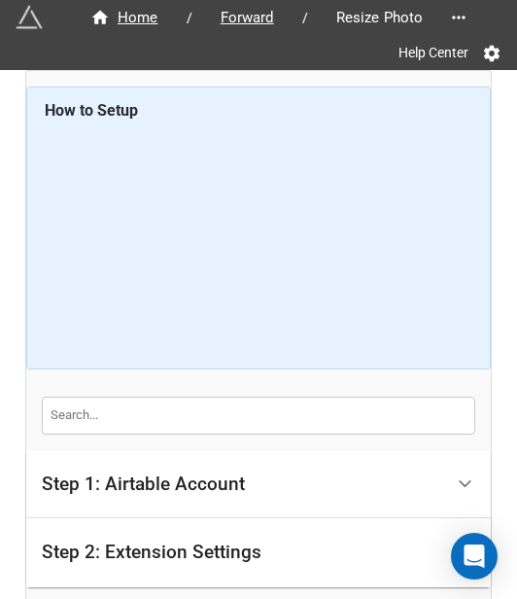  I want to click on a: Help Center, so click(434, 52).